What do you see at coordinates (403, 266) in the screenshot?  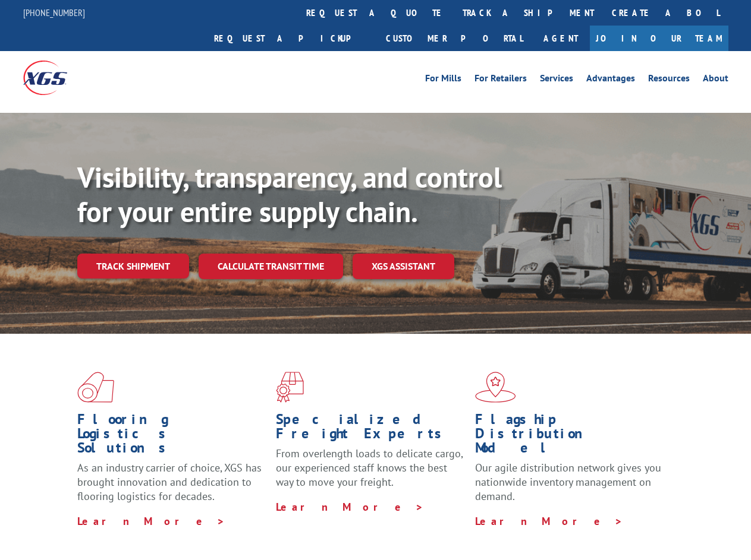 I see `a: XGS ASSISTANT` at bounding box center [403, 266].